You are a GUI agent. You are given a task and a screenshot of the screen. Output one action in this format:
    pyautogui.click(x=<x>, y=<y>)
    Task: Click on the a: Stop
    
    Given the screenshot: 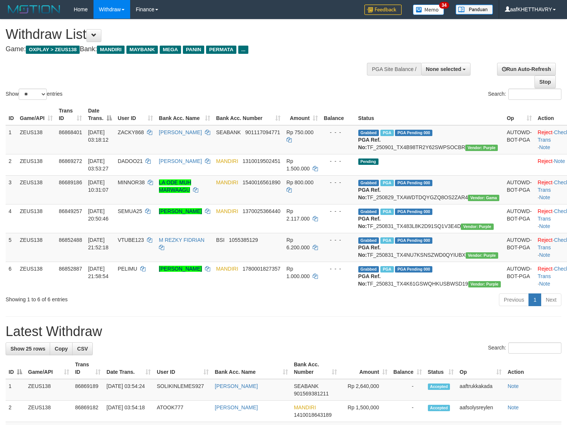 What is the action you would take?
    pyautogui.click(x=545, y=82)
    